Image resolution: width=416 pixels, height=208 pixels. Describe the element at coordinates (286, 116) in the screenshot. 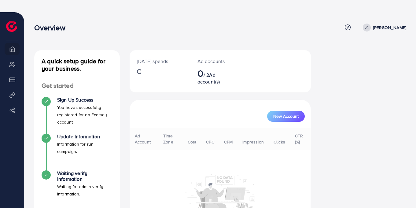

I see `span: New Account` at that location.